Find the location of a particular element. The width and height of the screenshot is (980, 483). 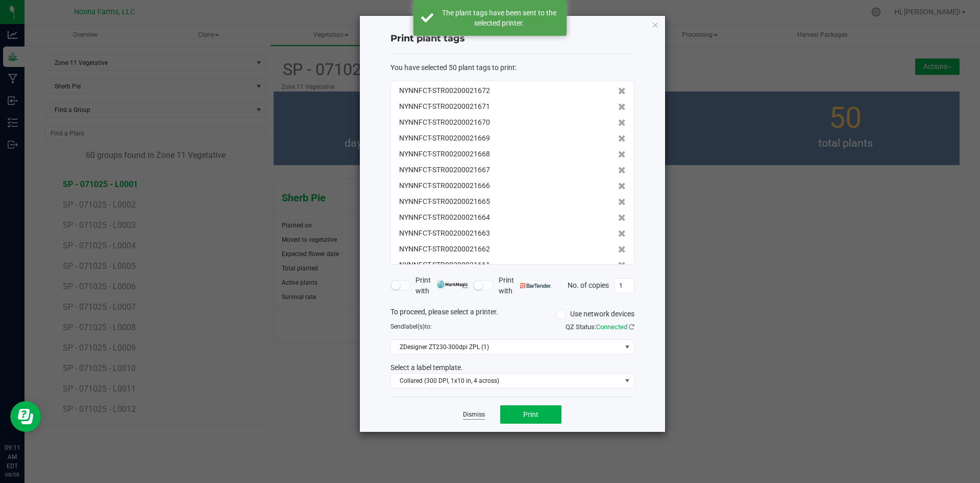

div: To proceed, please select a printer. is located at coordinates (513, 315).